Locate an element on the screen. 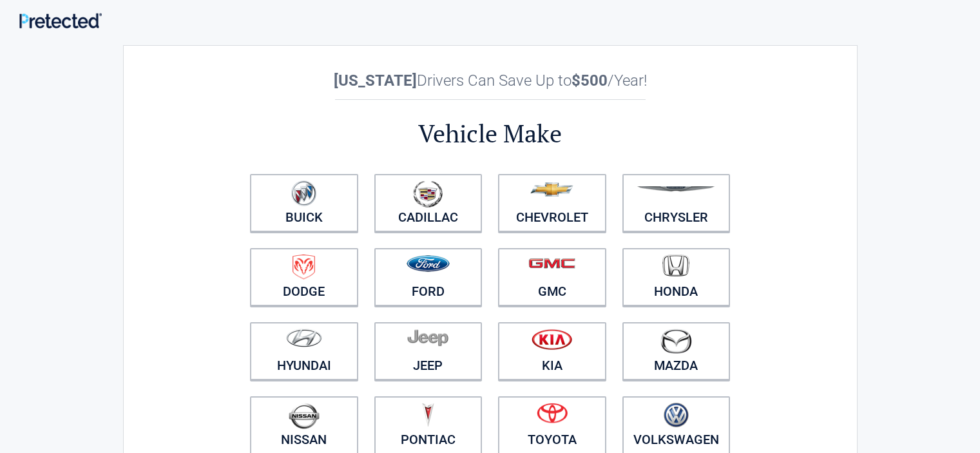 This screenshot has width=980, height=453. img: Main Logo is located at coordinates (60, 20).